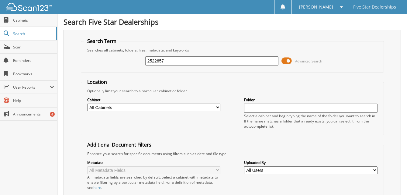 The image size is (407, 195). What do you see at coordinates (232, 91) in the screenshot?
I see `div: Optionally limit your search to a particular cabinet or folder` at bounding box center [232, 91].